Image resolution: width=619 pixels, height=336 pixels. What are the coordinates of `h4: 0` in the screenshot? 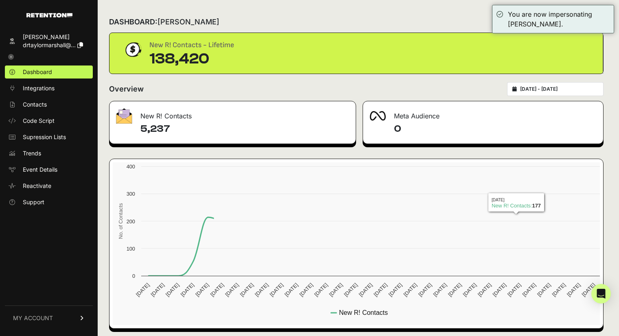 It's located at (495, 129).